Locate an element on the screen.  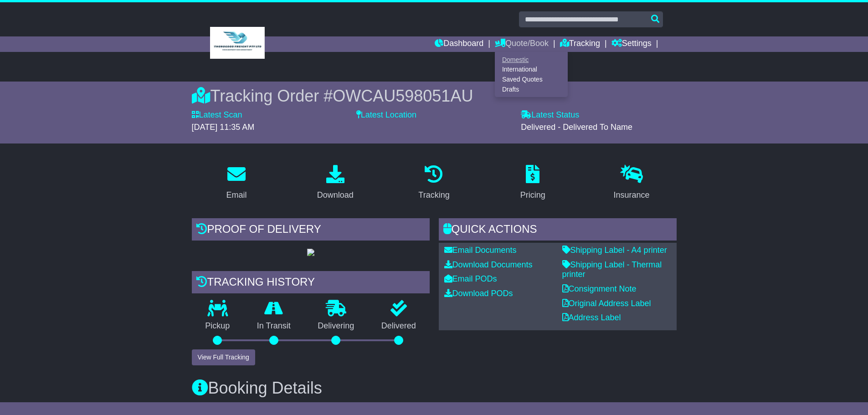
div: Pricing is located at coordinates (532, 196).